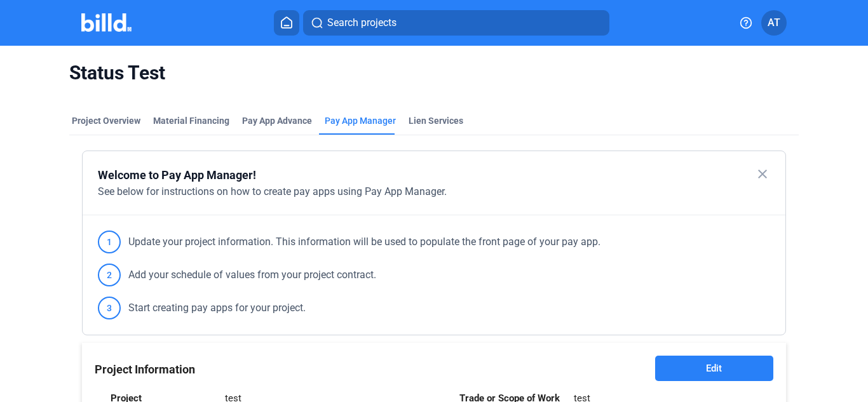  Describe the element at coordinates (106, 23) in the screenshot. I see `img: Billd Company Logo` at that location.